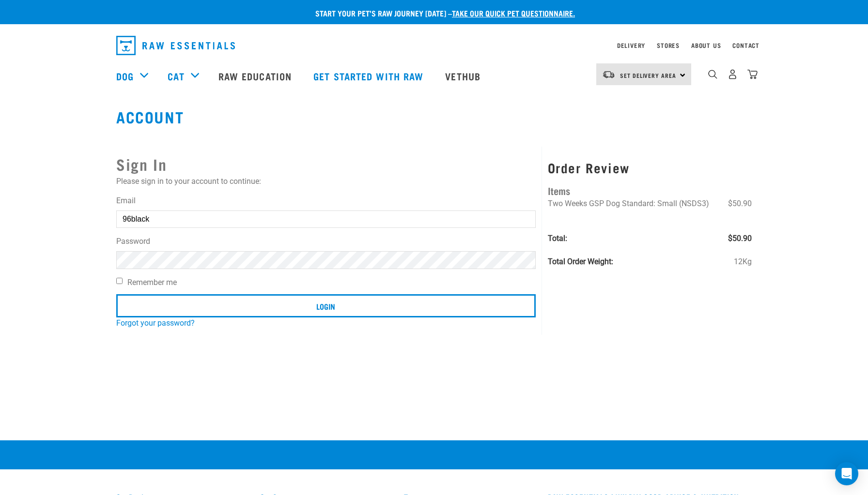  Describe the element at coordinates (256, 76) in the screenshot. I see `a: Raw Education` at that location.